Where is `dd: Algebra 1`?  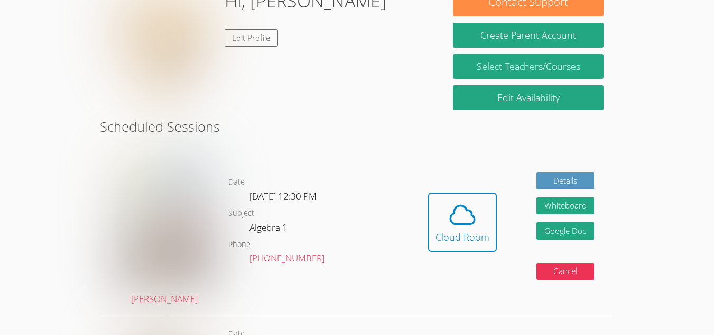
dd: Algebra 1 is located at coordinates (270, 229).